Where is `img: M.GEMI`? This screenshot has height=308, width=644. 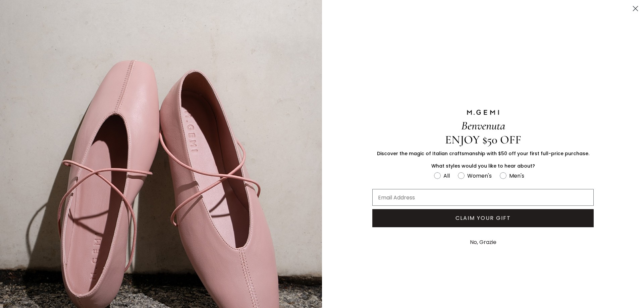
img: M.GEMI is located at coordinates (483, 112).